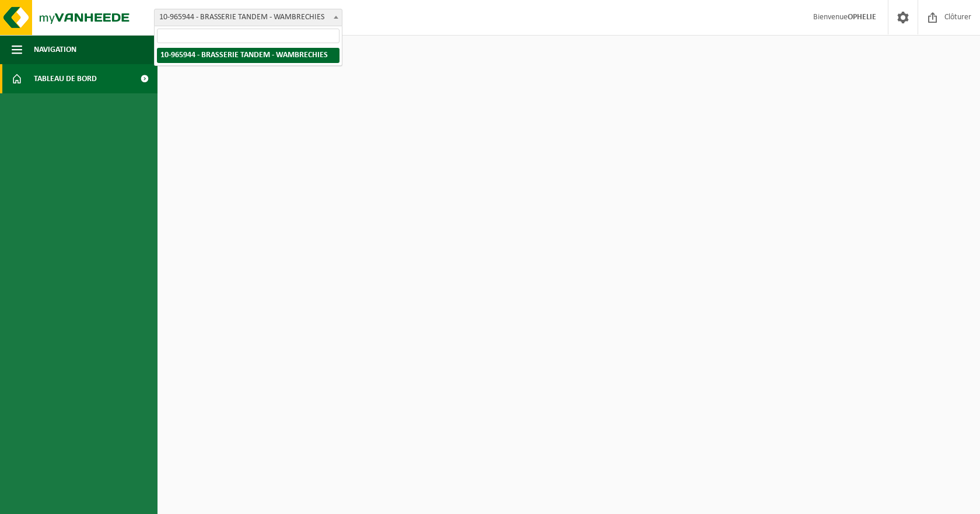  What do you see at coordinates (248, 55) in the screenshot?
I see `li: 10-965944 - BRASSERIE TANDEM - WAMBRECHIES` at bounding box center [248, 55].